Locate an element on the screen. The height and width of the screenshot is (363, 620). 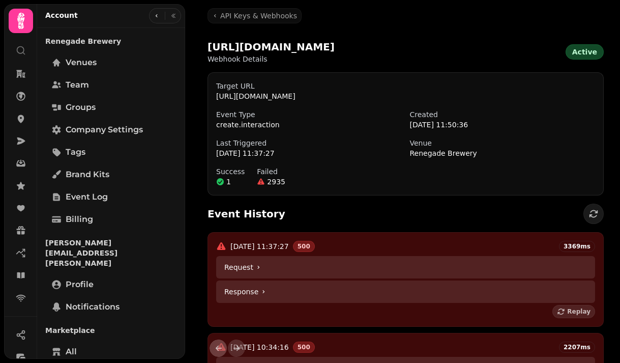
p: Webhook Details is located at coordinates (271, 59).